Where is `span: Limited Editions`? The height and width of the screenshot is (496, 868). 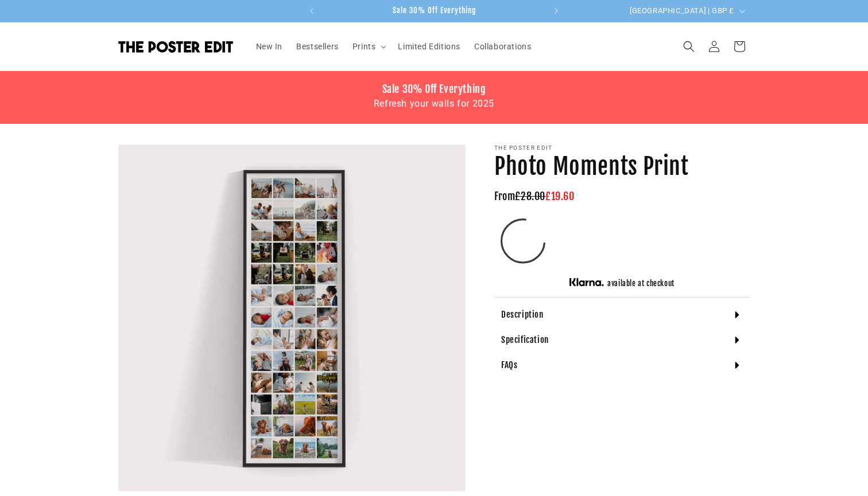
span: Limited Editions is located at coordinates (429, 46).